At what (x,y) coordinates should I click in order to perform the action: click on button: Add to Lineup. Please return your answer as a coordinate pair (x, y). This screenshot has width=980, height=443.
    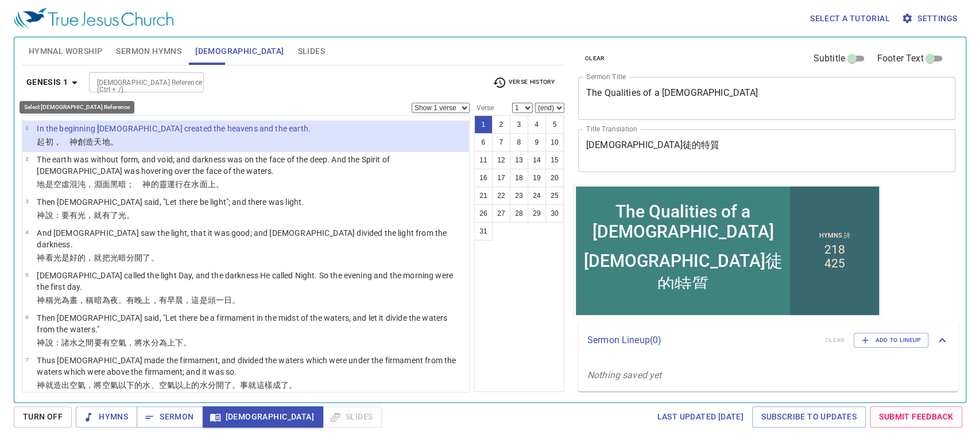
    Looking at the image, I should click on (891, 340).